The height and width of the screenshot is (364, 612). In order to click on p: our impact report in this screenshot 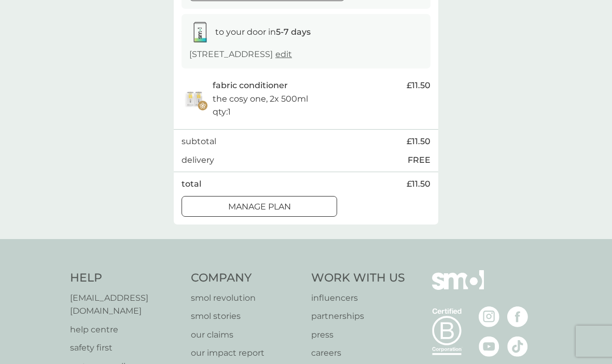, I will do `click(245, 353)`.